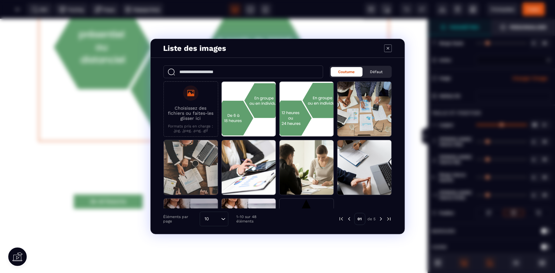  I want to click on button: Demande d'informations, so click(319, 182).